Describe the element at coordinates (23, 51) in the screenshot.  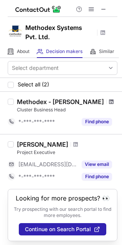
I see `span: About` at that location.